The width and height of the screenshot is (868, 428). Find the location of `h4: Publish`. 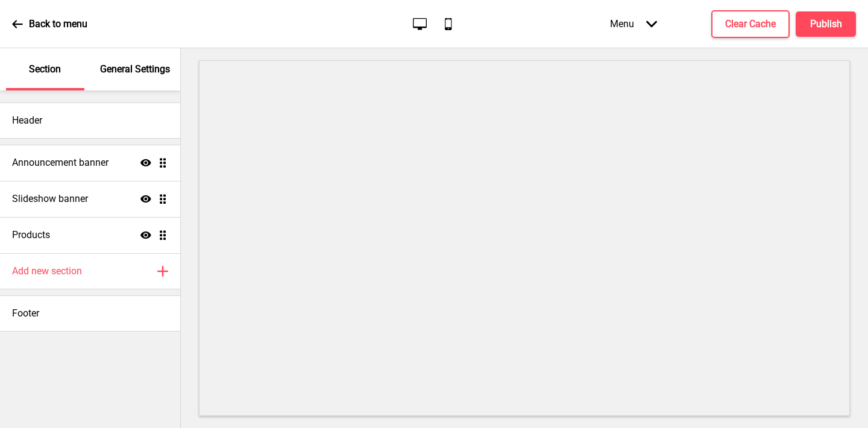

h4: Publish is located at coordinates (826, 24).